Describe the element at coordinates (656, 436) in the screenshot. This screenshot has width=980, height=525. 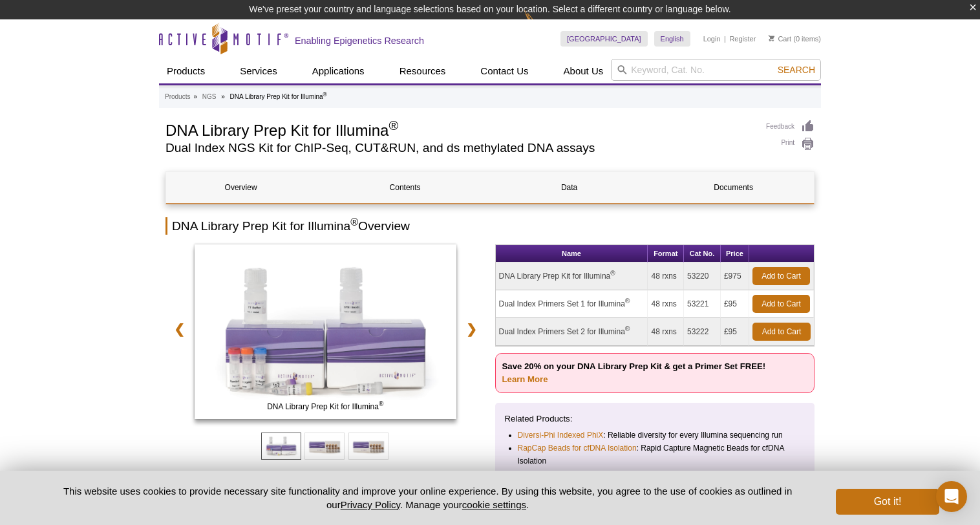
I see `li: : Reliable diversity for every Illumina sequencing run` at that location.